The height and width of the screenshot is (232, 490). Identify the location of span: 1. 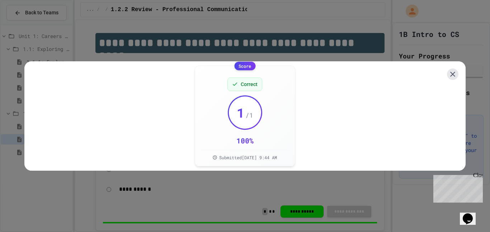
(241, 113).